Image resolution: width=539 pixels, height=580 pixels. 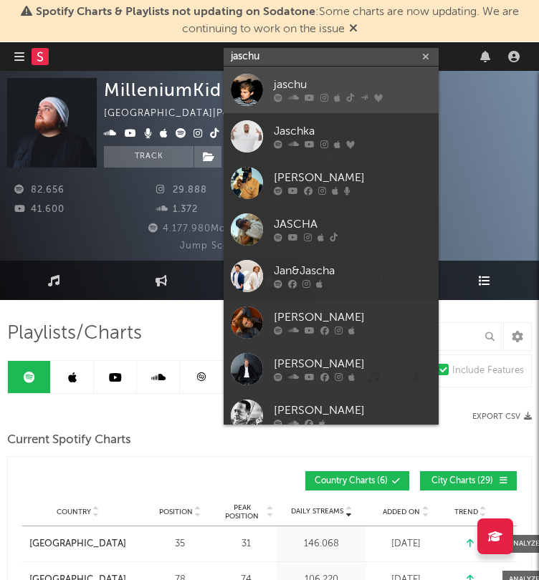 I want to click on a: JASCHA, so click(x=331, y=229).